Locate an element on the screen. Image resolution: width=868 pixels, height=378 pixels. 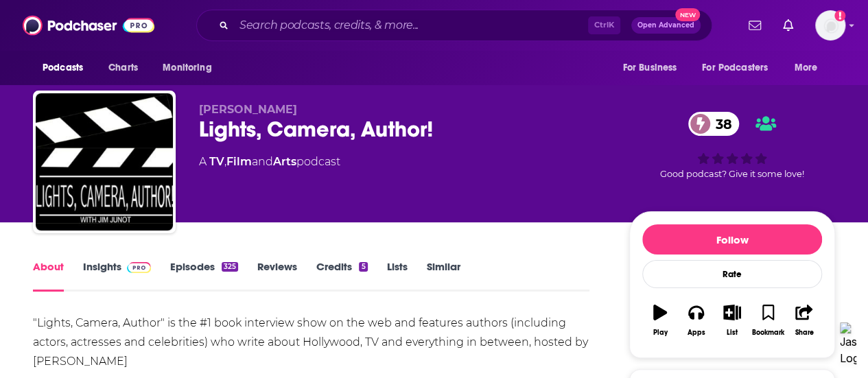
div: Play is located at coordinates (660, 333).